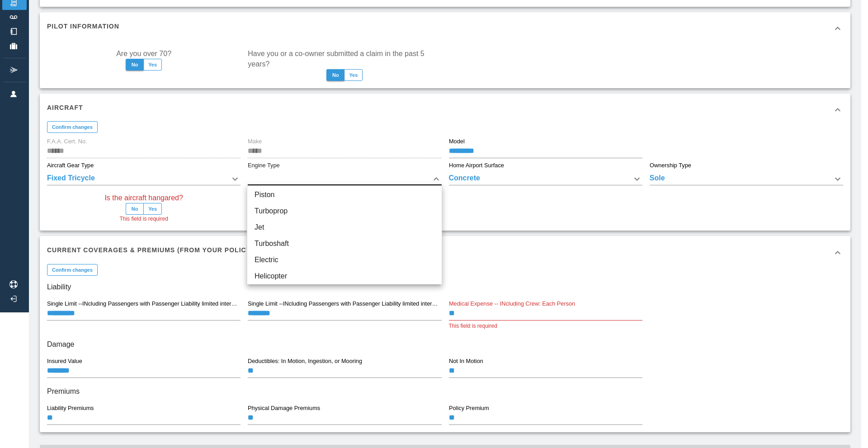 The height and width of the screenshot is (448, 868). Describe the element at coordinates (345, 195) in the screenshot. I see `li: Piston` at that location.